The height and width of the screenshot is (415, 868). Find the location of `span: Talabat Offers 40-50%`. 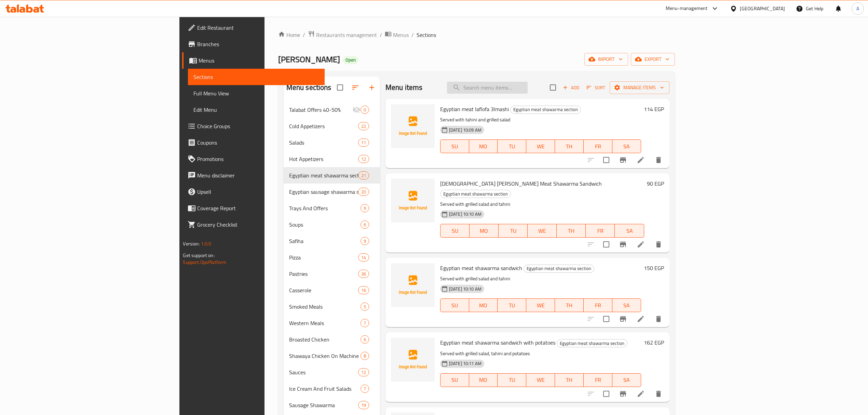

span: Talabat Offers 40-50% is located at coordinates (320, 109).